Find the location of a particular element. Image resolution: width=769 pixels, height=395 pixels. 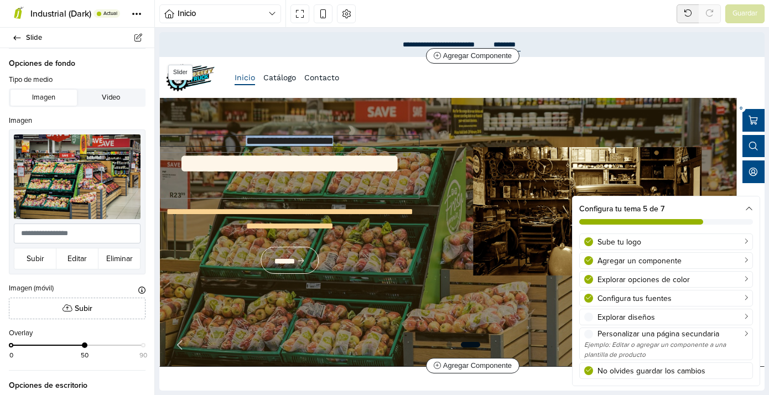

span: Go to slide 2 is located at coordinates (311, 312).